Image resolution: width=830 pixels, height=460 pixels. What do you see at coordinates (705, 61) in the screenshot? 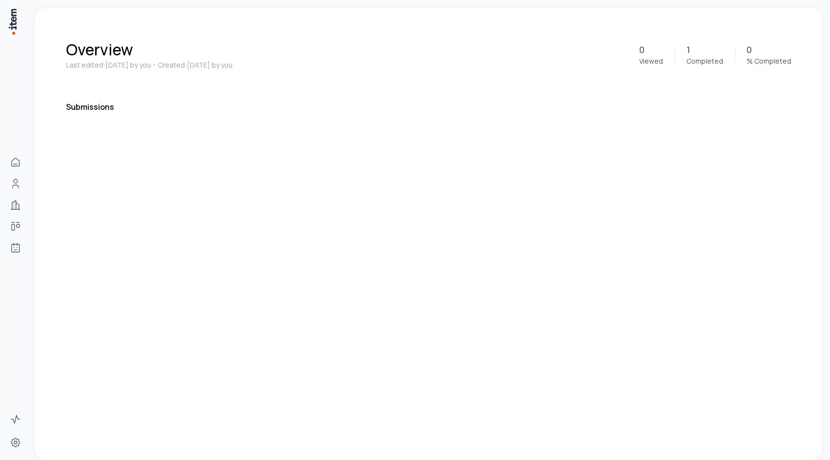
I see `p: Completed` at bounding box center [705, 61].